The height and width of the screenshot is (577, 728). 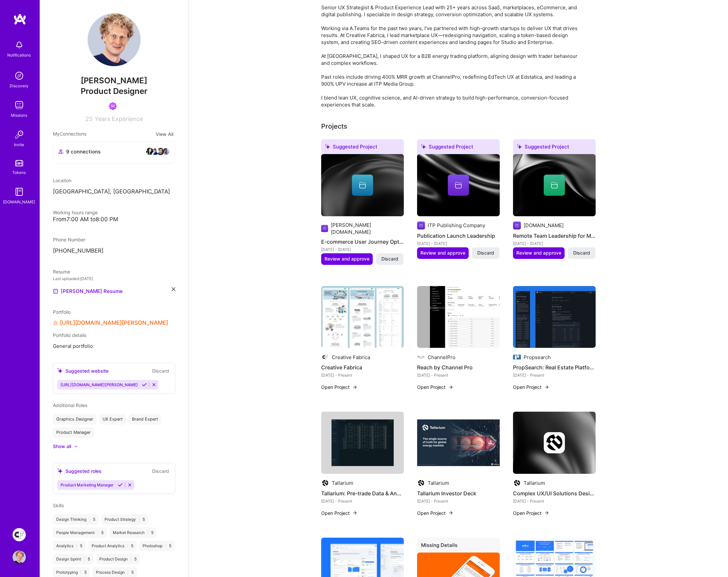 What do you see at coordinates (75, 212) in the screenshot?
I see `span: Working hours range` at bounding box center [75, 212].